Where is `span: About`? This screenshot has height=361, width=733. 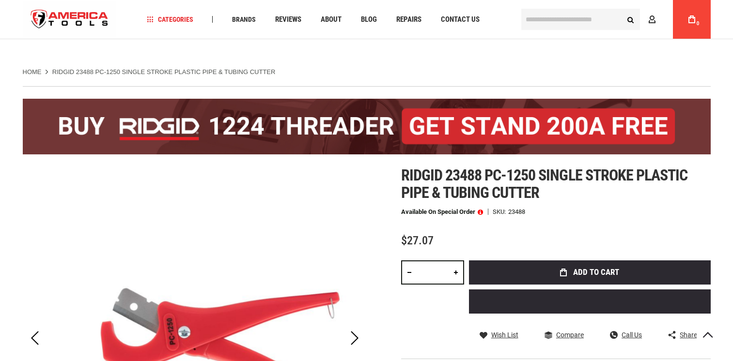 span: About is located at coordinates (331, 19).